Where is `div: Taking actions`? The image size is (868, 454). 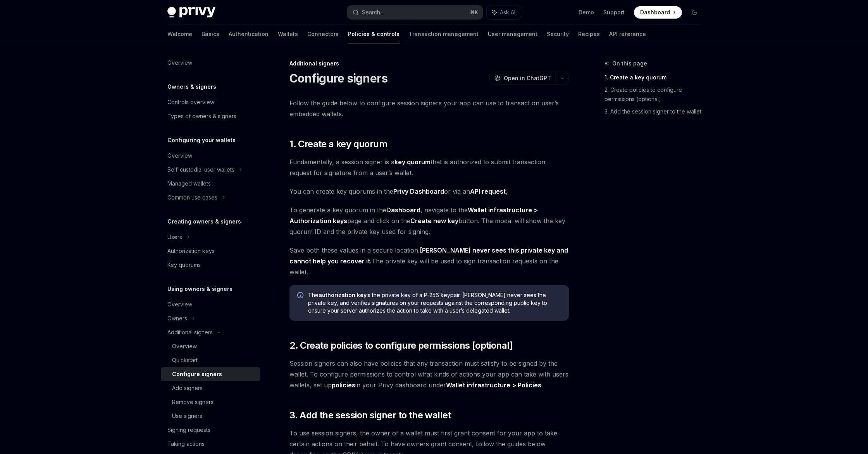
div: Taking actions is located at coordinates (186, 443).